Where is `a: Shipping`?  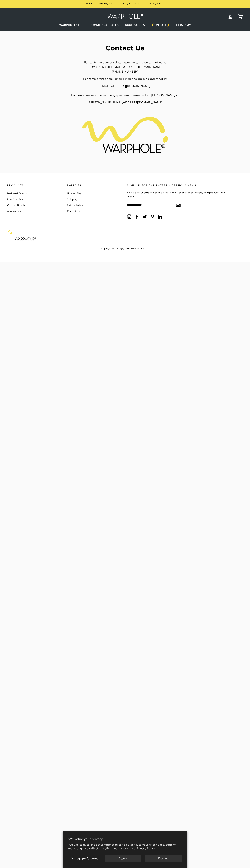 a: Shipping is located at coordinates (72, 199).